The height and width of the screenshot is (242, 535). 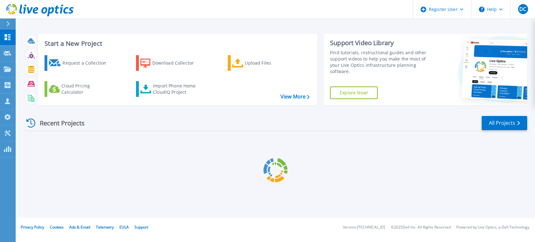 I want to click on div: Request a Collection, so click(x=88, y=63).